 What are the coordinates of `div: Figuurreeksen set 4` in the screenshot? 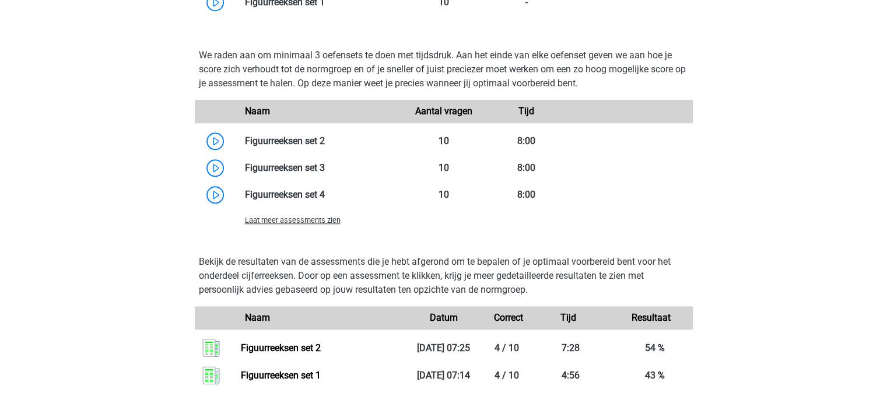 It's located at (319, 195).